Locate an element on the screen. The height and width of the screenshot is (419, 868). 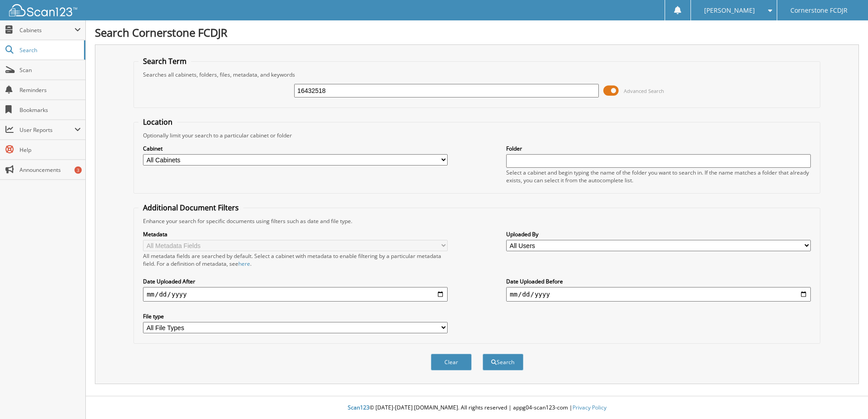
h1: Search Cornerstone FCDJR is located at coordinates (476, 32).